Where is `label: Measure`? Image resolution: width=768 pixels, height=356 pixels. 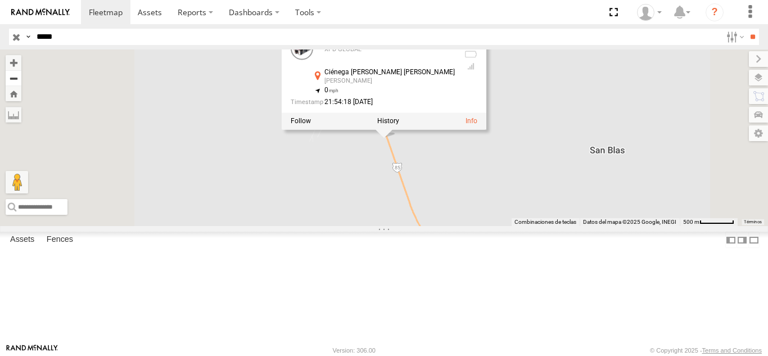
label: Measure is located at coordinates (13, 115).